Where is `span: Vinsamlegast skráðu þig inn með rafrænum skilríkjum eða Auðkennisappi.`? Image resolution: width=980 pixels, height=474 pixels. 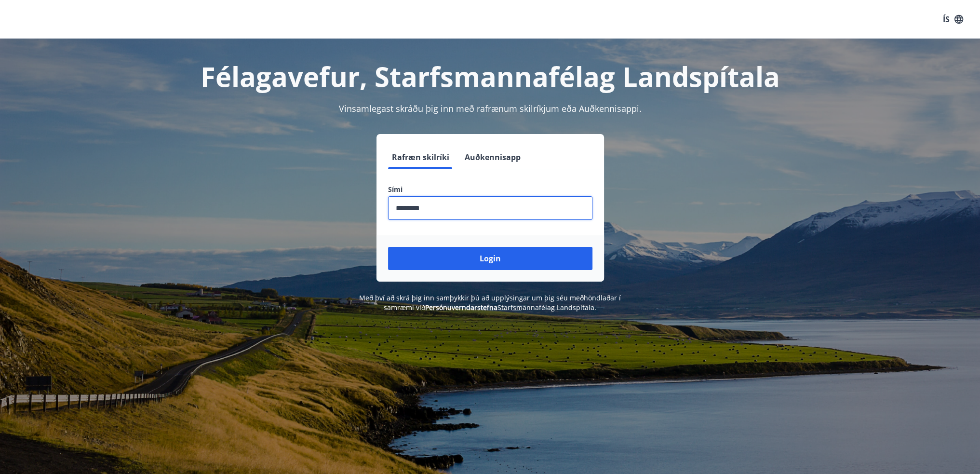
span: Vinsamlegast skráðu þig inn með rafrænum skilríkjum eða Auðkennisappi. is located at coordinates (490, 109).